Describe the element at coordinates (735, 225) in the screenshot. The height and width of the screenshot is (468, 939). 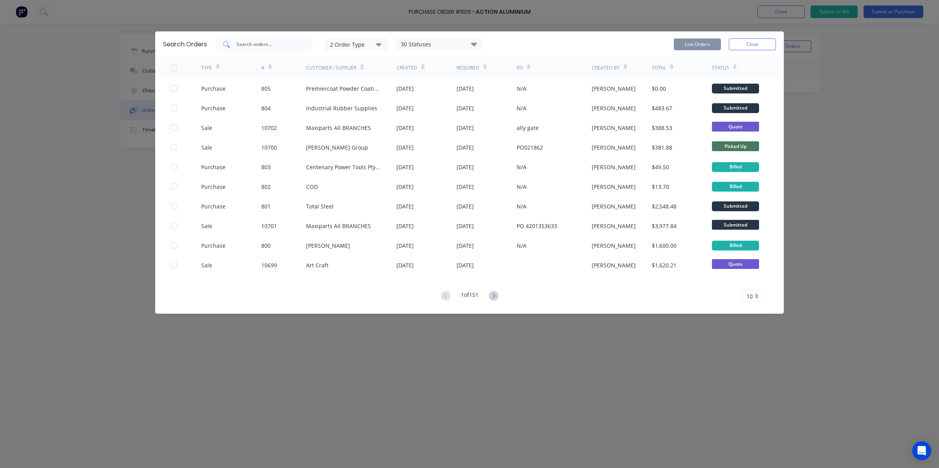
I see `span: Submitted` at that location.